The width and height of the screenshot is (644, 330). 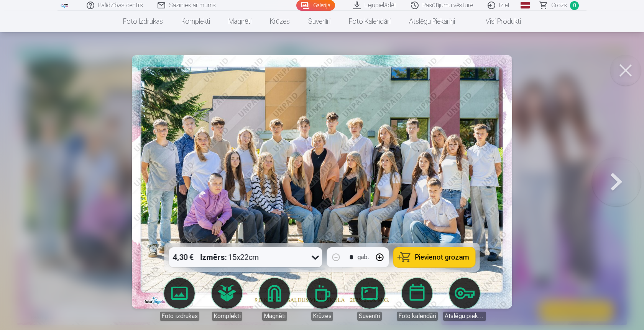 What do you see at coordinates (574, 6) in the screenshot?
I see `span: 0` at bounding box center [574, 6].